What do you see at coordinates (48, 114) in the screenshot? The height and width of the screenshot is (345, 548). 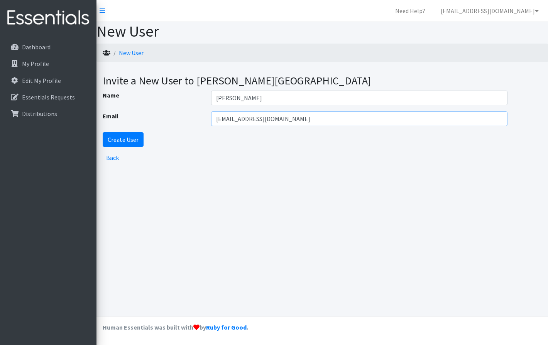 I see `a: Distributions` at bounding box center [48, 114].